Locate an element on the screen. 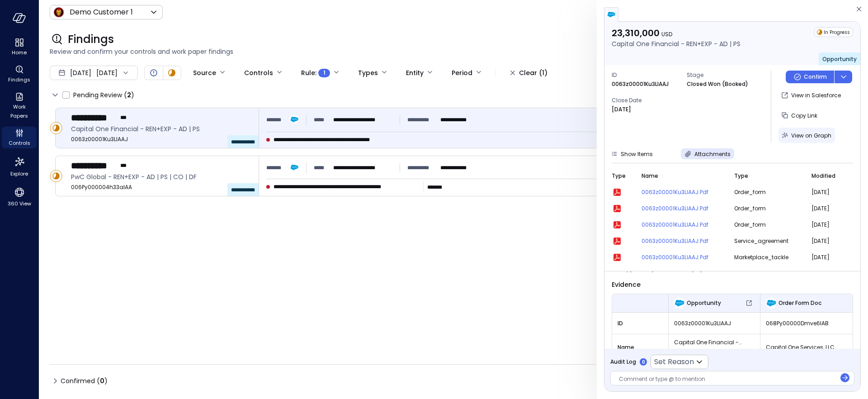 The image size is (868, 399). span: Evidence is located at coordinates (626, 284).